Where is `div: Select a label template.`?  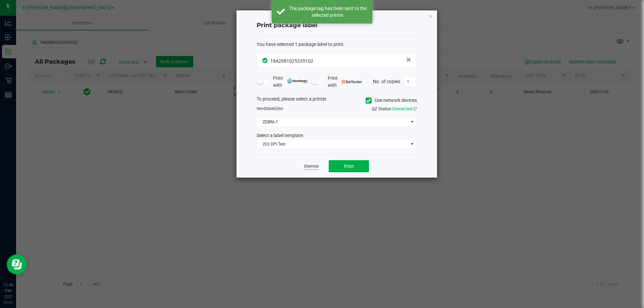 div: Select a label template. is located at coordinates (336, 135).